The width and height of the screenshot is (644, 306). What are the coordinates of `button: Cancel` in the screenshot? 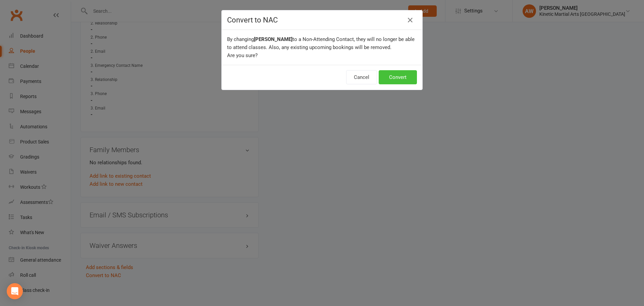 It's located at (362, 77).